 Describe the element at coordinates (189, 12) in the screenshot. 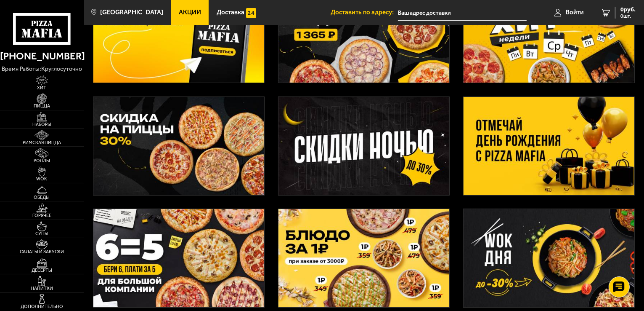

I see `span: Акции` at that location.